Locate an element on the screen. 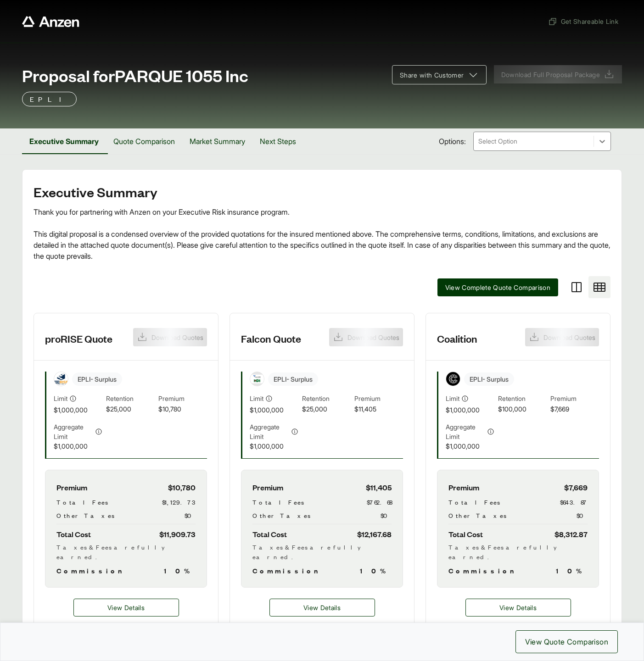  a: Falcon Quote details is located at coordinates (322, 608).